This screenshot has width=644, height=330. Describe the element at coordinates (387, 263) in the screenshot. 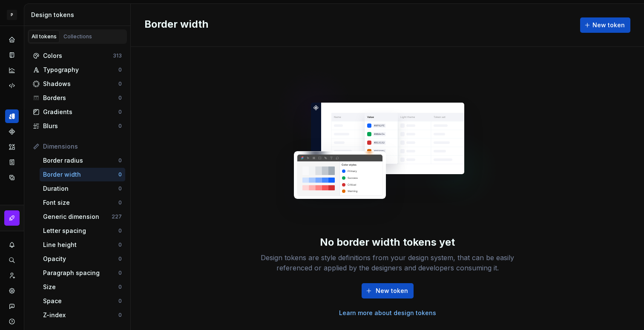

I see `div: Design tokens are style definitions from your design system, that can be easily referenced or app...` at that location.